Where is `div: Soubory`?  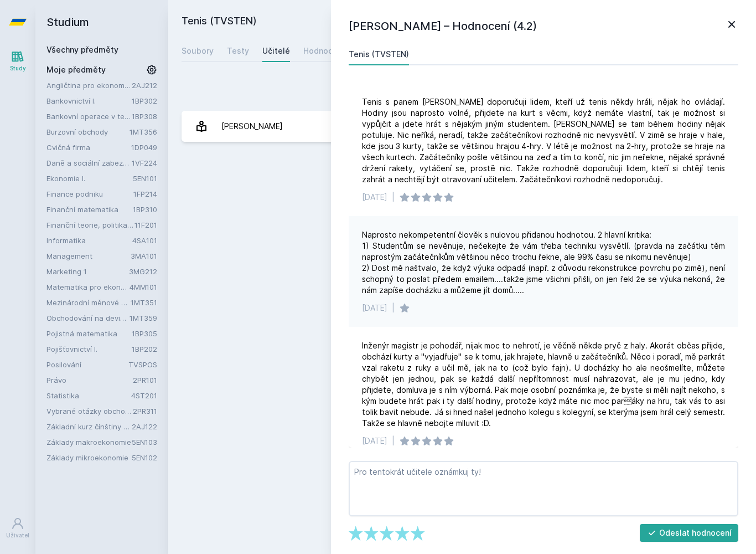 div: Soubory is located at coordinates (198, 51).